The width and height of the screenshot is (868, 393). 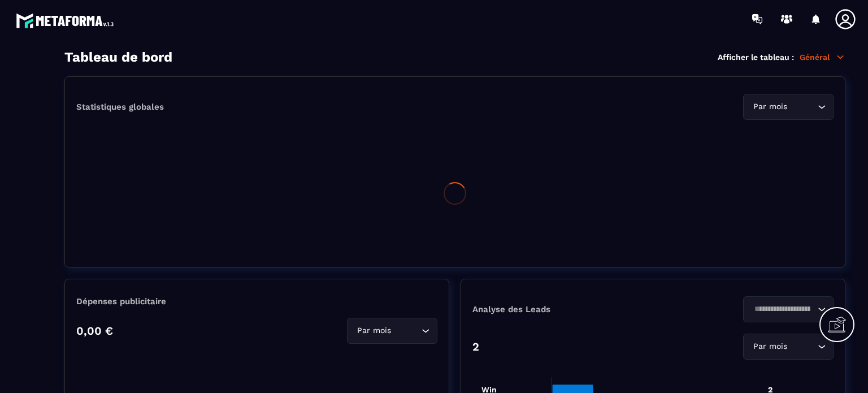 I want to click on p: Dépenses publicitaire, so click(x=256, y=301).